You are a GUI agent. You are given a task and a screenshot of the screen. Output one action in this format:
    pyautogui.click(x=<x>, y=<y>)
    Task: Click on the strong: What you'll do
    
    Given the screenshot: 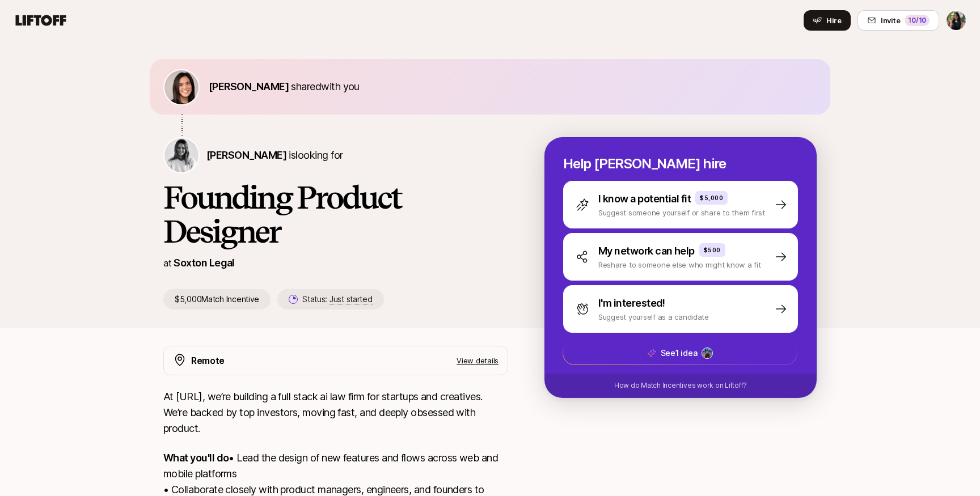 What is the action you would take?
    pyautogui.click(x=196, y=457)
    